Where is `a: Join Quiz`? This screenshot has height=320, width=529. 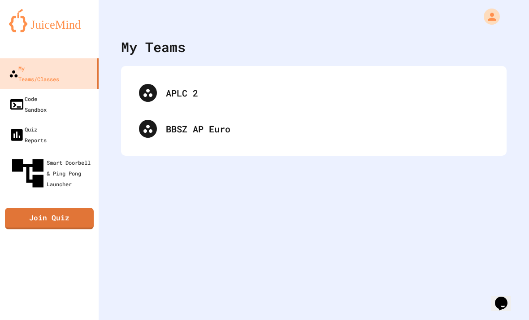
a: Join Quiz is located at coordinates (49, 218).